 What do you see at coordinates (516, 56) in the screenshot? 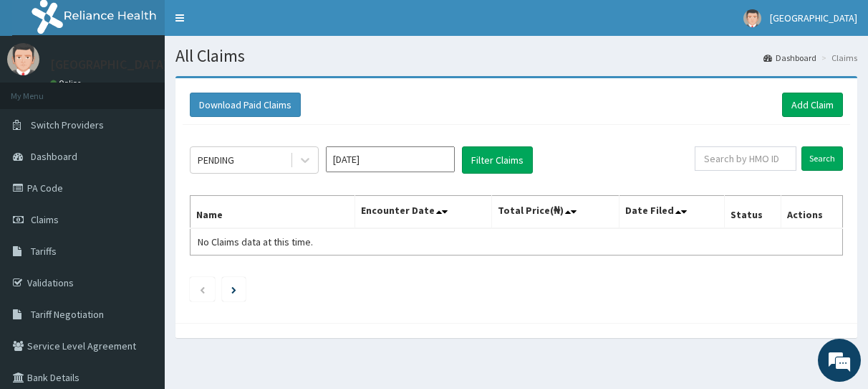
I see `h1: All Claims` at bounding box center [516, 56].